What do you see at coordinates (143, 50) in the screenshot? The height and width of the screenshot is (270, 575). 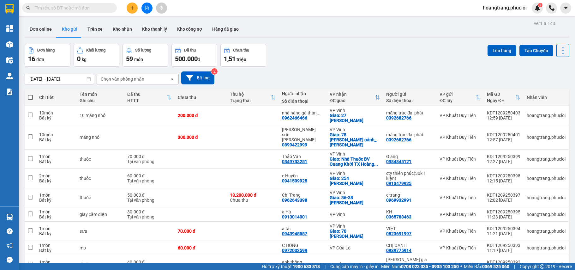 I see `div: Số lượng` at bounding box center [143, 50].